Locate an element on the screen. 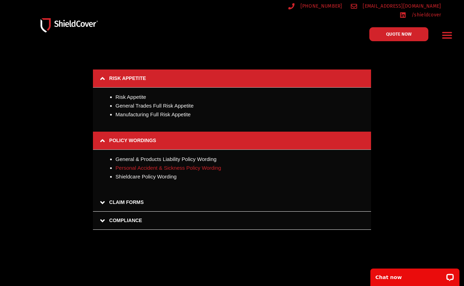  a: /shieldcover is located at coordinates (420, 15).